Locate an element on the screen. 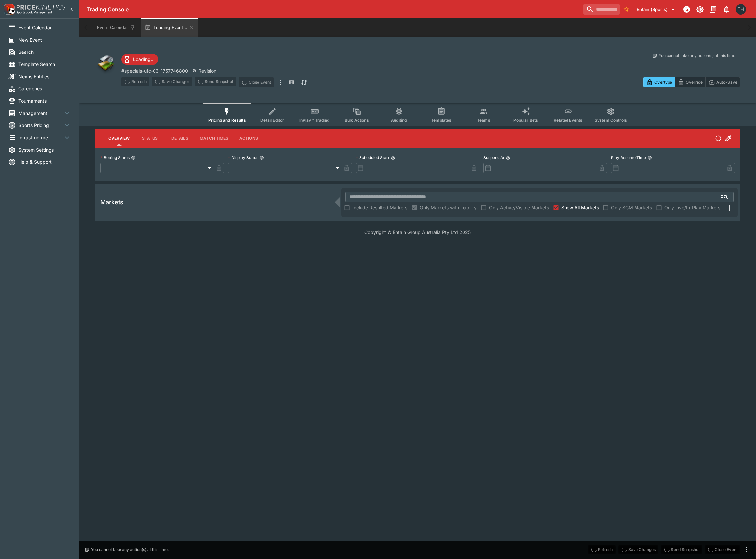  button: Open is located at coordinates (725, 197).